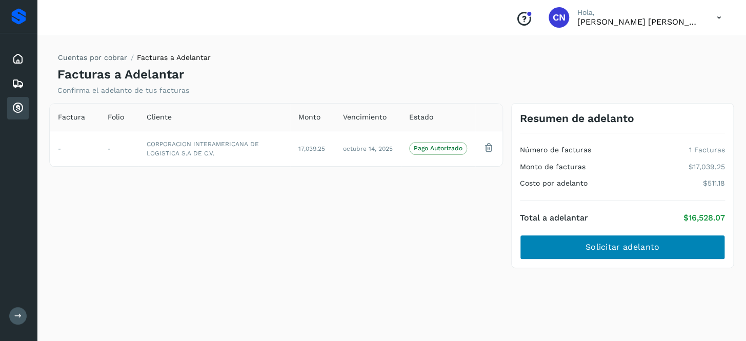 The image size is (746, 341). Describe the element at coordinates (309, 117) in the screenshot. I see `span: Monto` at that location.